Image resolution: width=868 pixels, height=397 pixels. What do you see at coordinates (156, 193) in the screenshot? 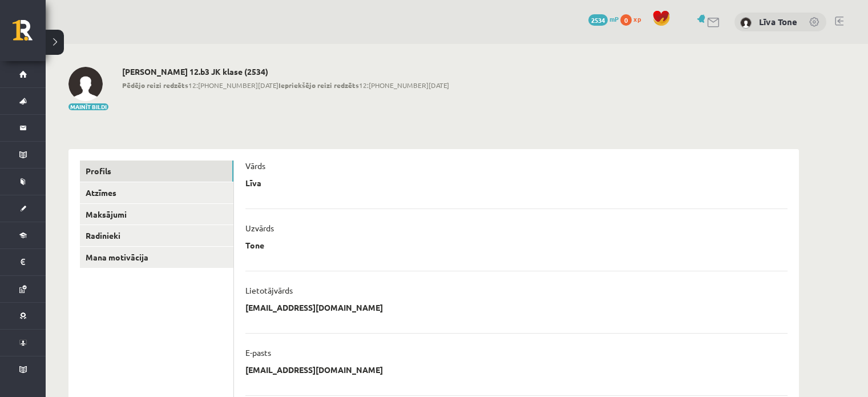
I see `a: Atzīmes` at bounding box center [156, 193].